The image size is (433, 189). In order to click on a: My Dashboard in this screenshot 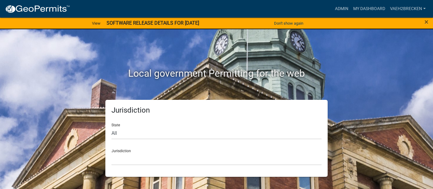, I will do `click(369, 9)`.